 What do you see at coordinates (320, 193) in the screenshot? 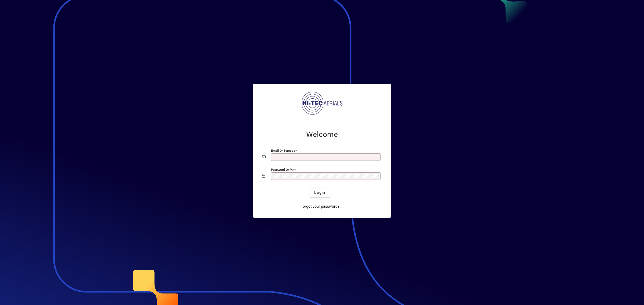
I see `button: Login` at bounding box center [320, 193].